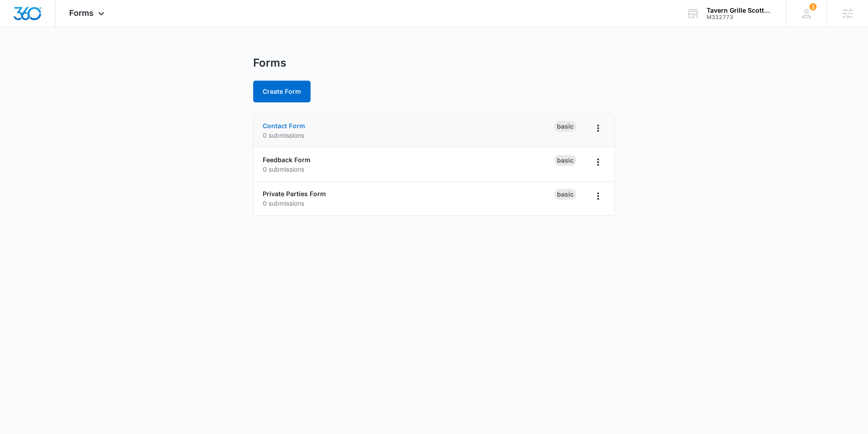 This screenshot has height=434, width=868. I want to click on div: account id, so click(740, 17).